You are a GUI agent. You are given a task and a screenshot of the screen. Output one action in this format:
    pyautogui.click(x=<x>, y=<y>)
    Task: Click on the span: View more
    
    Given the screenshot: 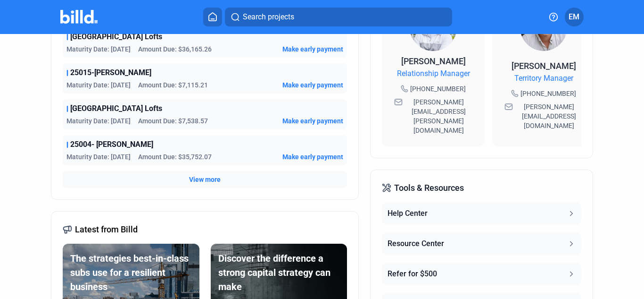 What is the action you would take?
    pyautogui.click(x=205, y=179)
    